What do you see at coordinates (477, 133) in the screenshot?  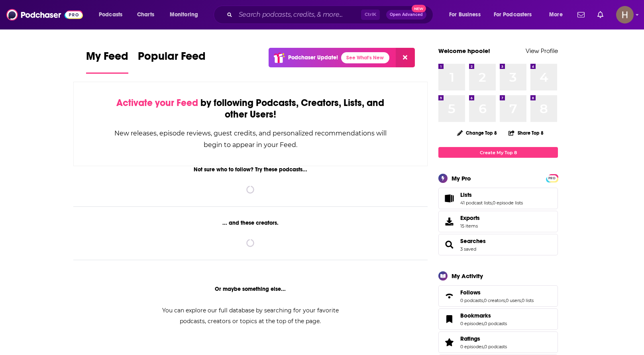 I see `button: Change Top 8` at bounding box center [477, 133].